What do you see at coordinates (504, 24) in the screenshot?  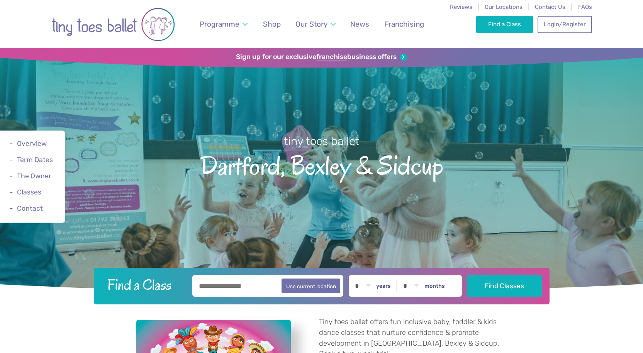 I see `a: Find a Class` at bounding box center [504, 24].